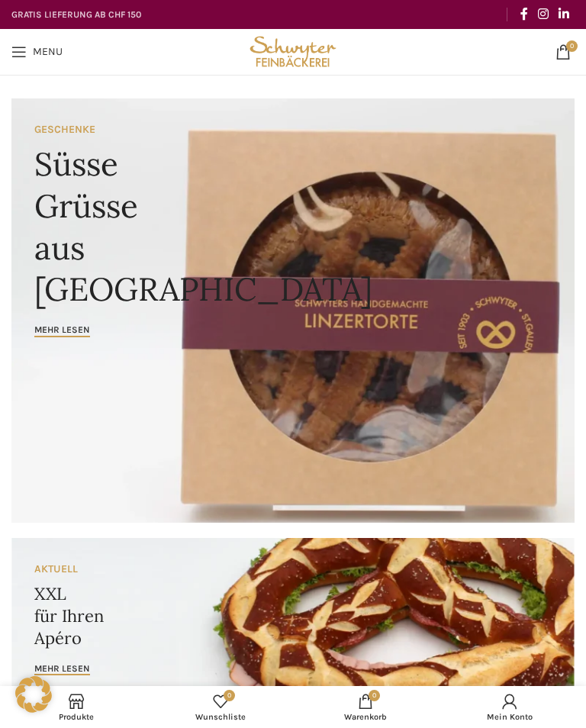  I want to click on a: Facebook social link, so click(523, 14).